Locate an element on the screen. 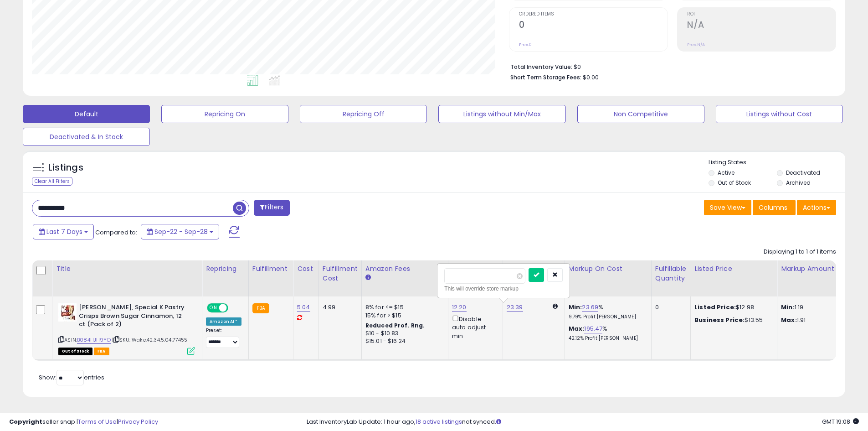 This screenshot has width=868, height=431. div: Title is located at coordinates (127, 269).